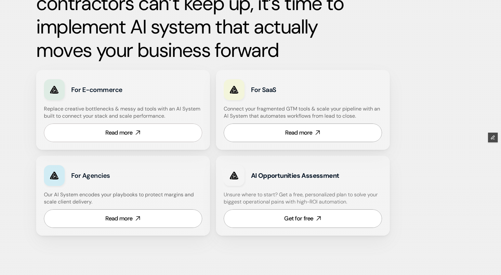  What do you see at coordinates (115, 90) in the screenshot?
I see `h3: For E-commerce` at bounding box center [115, 90].